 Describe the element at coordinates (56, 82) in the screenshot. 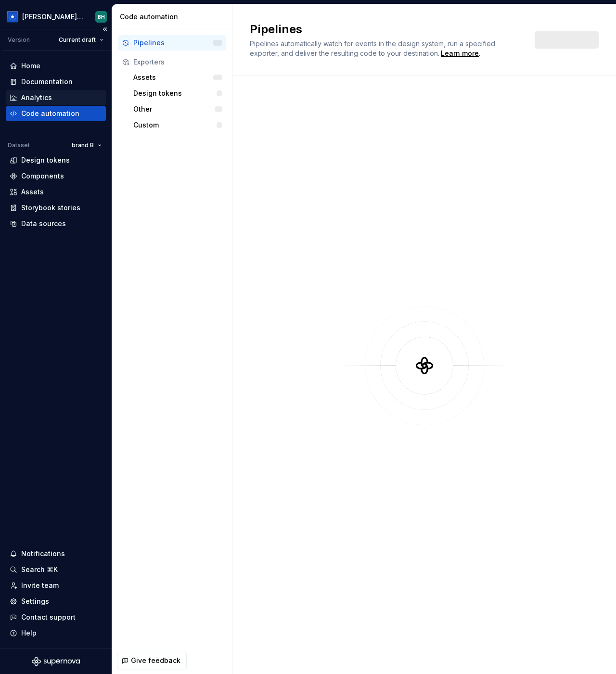

I see `a: Documentation` at that location.